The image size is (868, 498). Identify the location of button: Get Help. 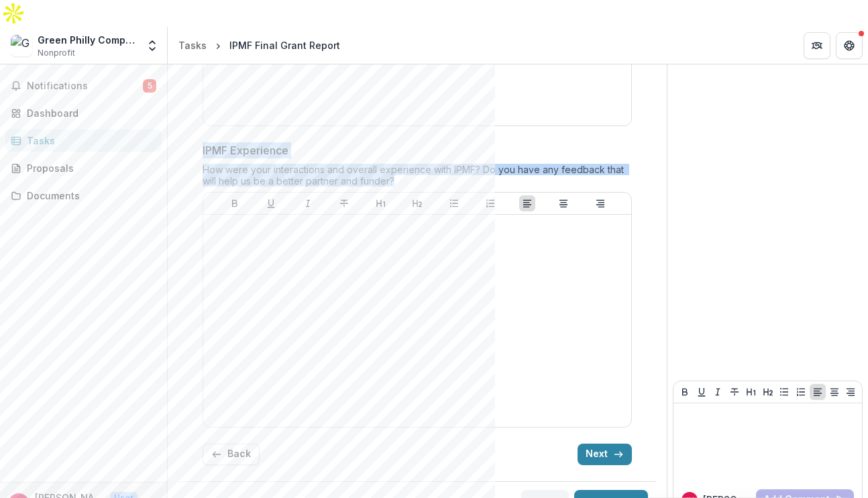
(849, 46).